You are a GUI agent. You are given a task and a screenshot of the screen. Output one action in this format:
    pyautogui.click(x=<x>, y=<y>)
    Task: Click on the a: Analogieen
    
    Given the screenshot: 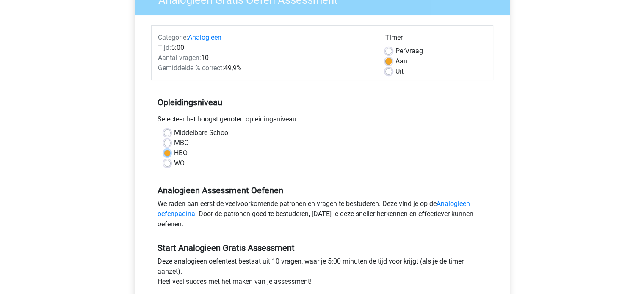 What is the action you would take?
    pyautogui.click(x=205, y=37)
    